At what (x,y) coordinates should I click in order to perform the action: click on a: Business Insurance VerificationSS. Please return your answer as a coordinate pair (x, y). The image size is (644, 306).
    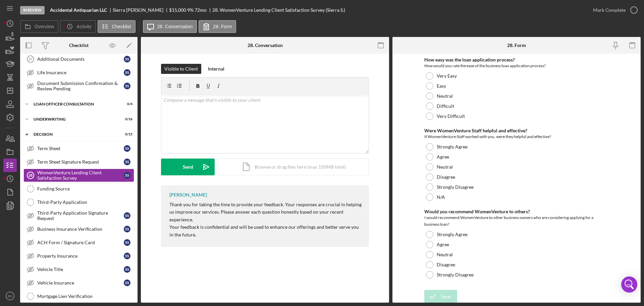
    Looking at the image, I should click on (79, 229).